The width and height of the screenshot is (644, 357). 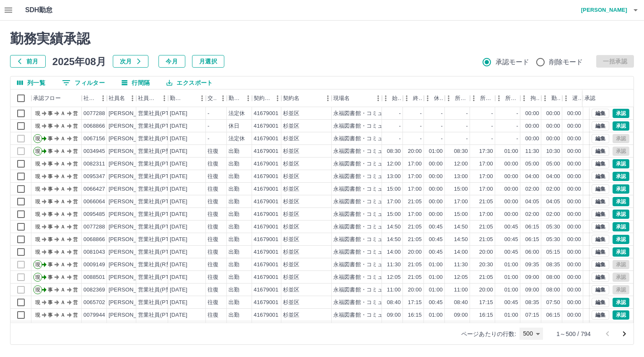 I want to click on div: 10:30, so click(x=553, y=151).